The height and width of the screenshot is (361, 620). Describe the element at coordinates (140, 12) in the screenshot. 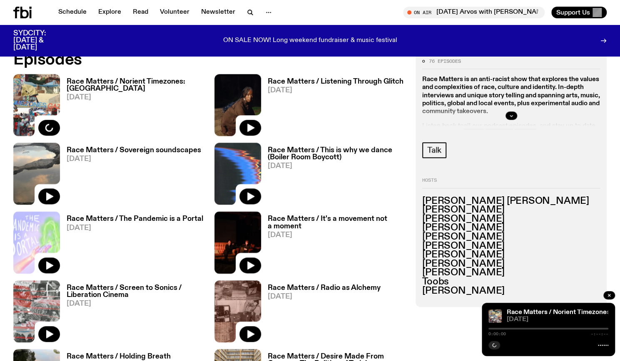

I see `a: Read` at that location.